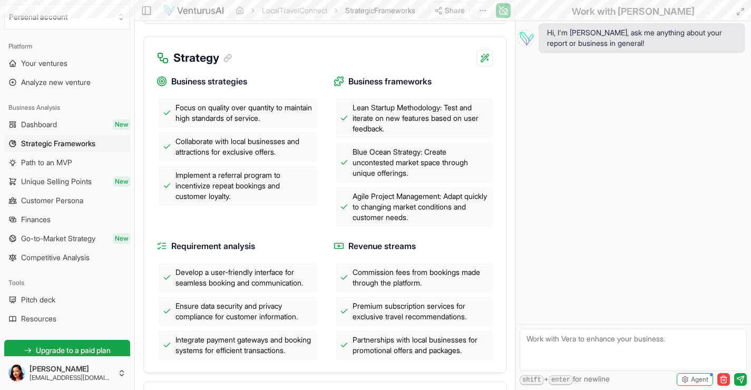 The image size is (751, 390). What do you see at coordinates (67, 219) in the screenshot?
I see `a: Finances` at bounding box center [67, 219].